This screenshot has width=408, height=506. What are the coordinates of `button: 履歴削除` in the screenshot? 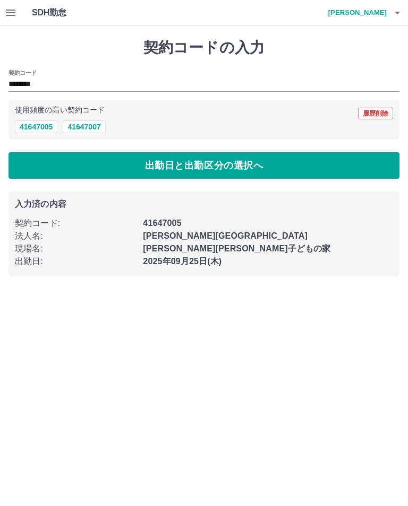 It's located at (375, 114).